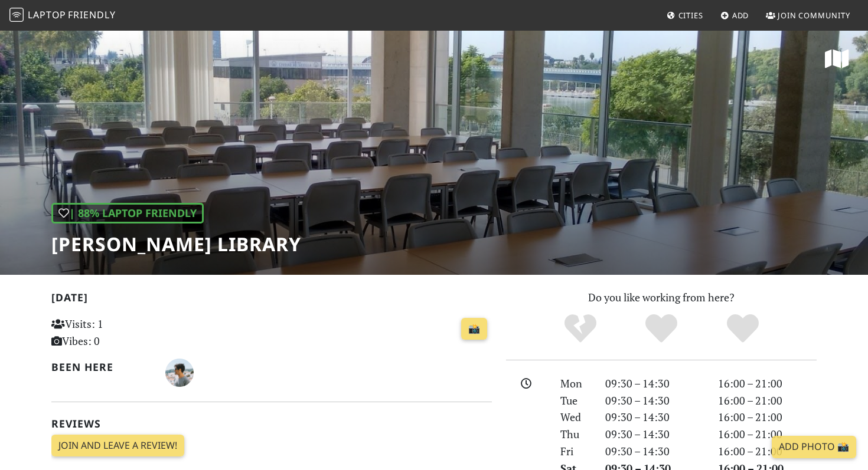  I want to click on span: Cities, so click(690, 16).